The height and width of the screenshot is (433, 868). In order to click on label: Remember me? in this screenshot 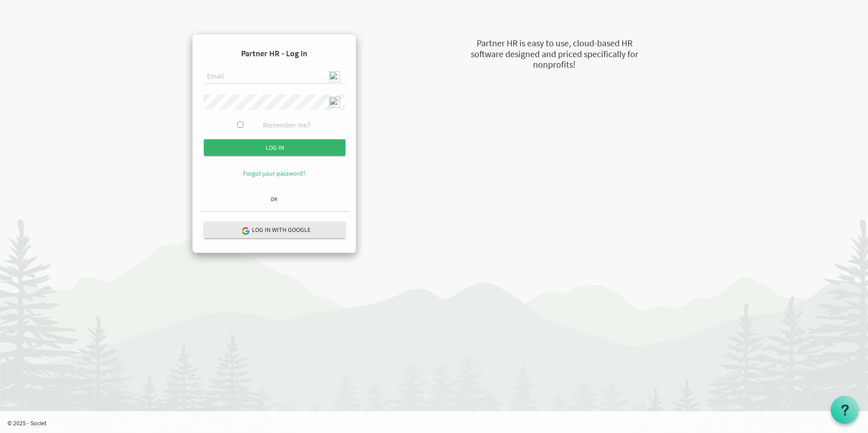, I will do `click(286, 125)`.